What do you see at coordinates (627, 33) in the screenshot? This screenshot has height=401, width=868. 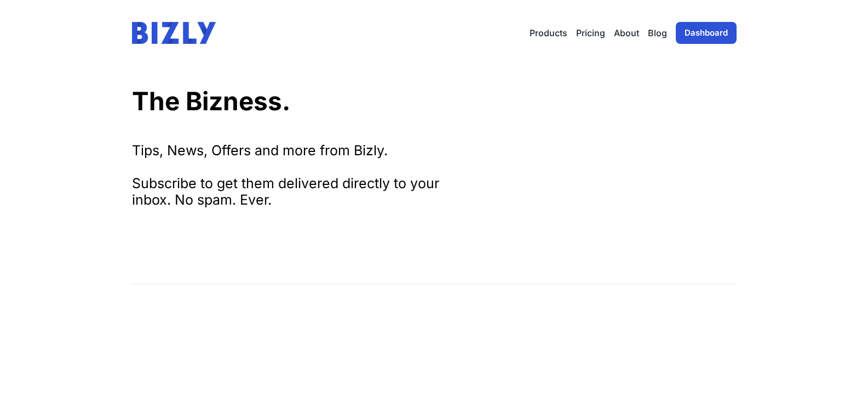 I see `a: About` at bounding box center [627, 33].